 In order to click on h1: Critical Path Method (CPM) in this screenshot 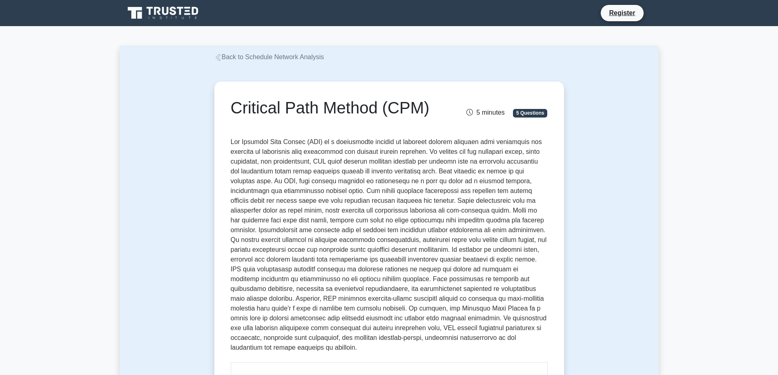, I will do `click(334, 108)`.